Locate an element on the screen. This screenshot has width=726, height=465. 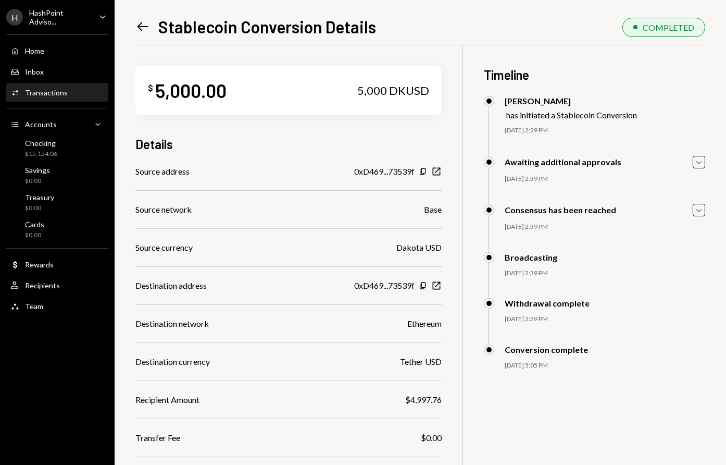
div: Team is located at coordinates (34, 306).